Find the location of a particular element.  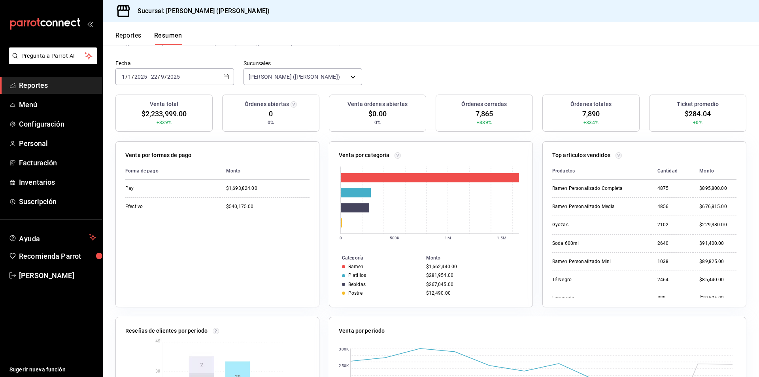

button: Reportes is located at coordinates (129, 38).